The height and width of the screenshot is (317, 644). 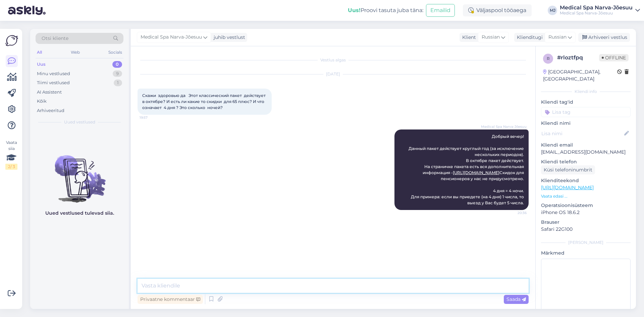 I want to click on p: Kliendi email, so click(x=585, y=145).